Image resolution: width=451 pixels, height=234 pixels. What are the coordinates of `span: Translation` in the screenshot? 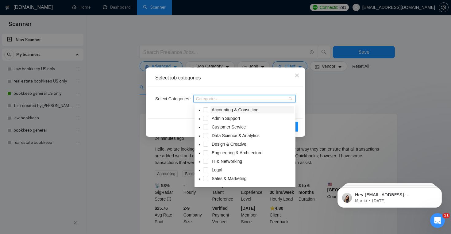 It's located at (252, 187).